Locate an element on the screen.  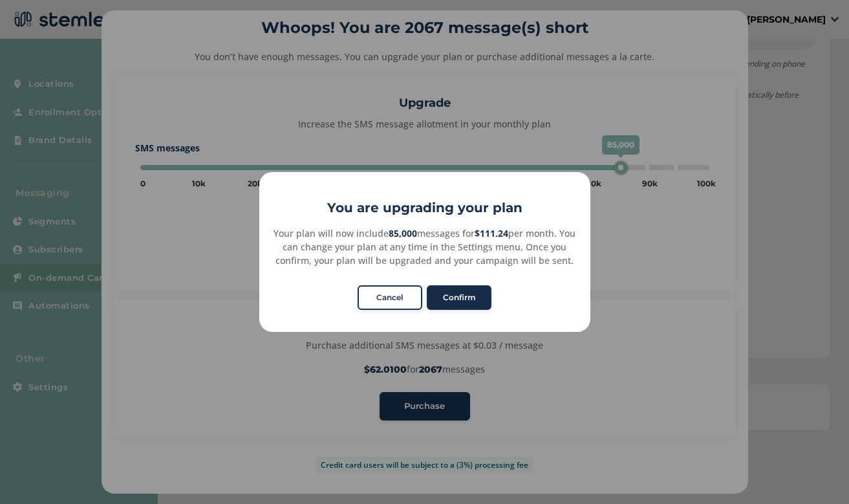
strong: $111.24 is located at coordinates (492, 233).